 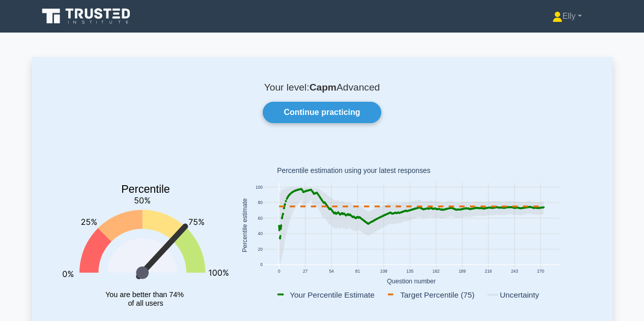 I want to click on a: Elly, so click(x=567, y=17).